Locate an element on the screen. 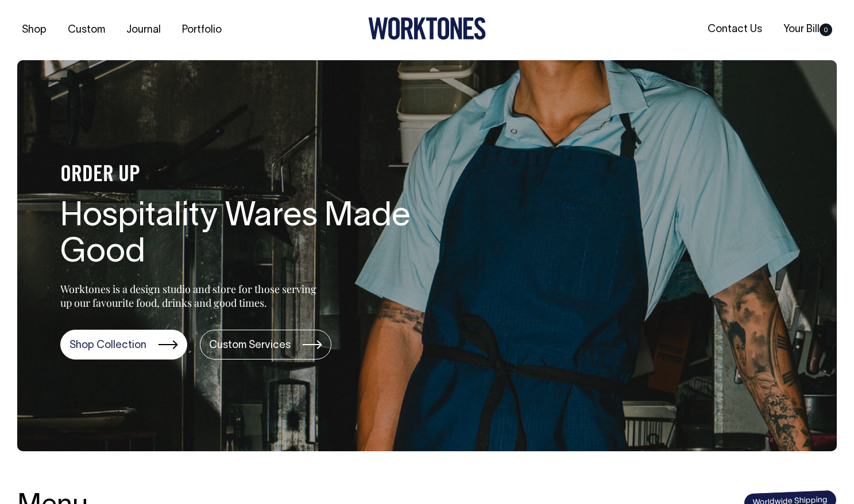 This screenshot has height=504, width=854. h4: ORDER UP is located at coordinates (244, 175).